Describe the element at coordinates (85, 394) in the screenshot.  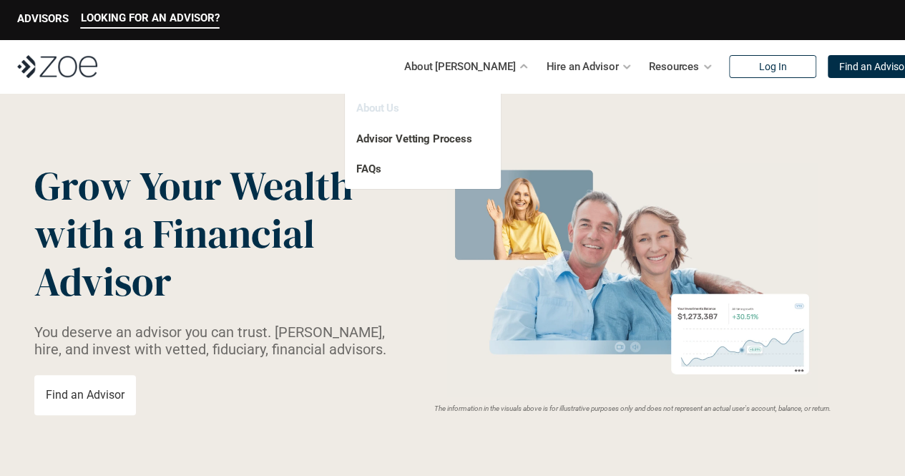
I see `p: Find an Advisor` at that location.